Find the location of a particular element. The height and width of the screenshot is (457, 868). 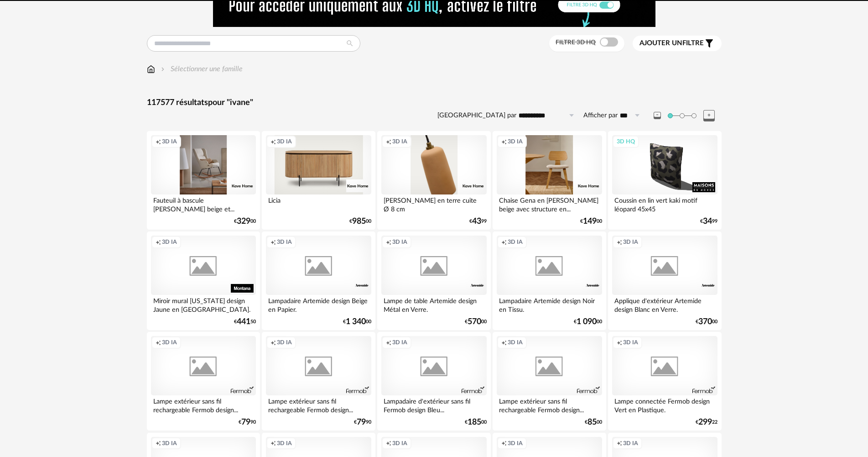

a: Creation icon 3D IA Lampe de table Artemide design Métal en Verre. €57000 is located at coordinates (434, 280).